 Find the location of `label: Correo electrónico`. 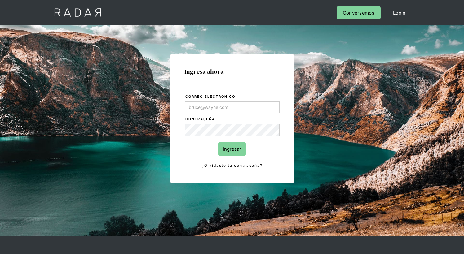

label: Correo electrónico is located at coordinates (232, 97).